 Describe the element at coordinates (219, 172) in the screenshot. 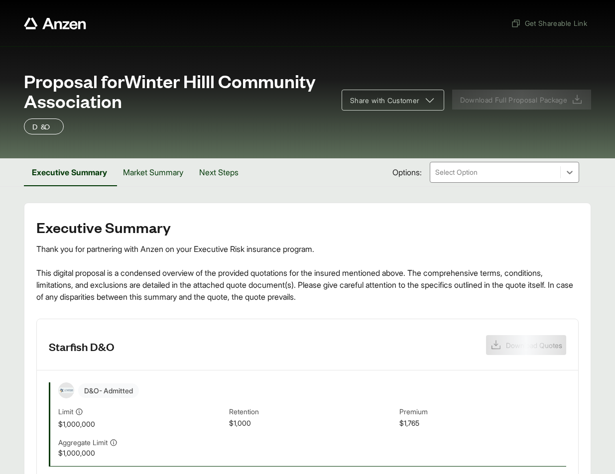

I see `button: Next Steps` at that location.